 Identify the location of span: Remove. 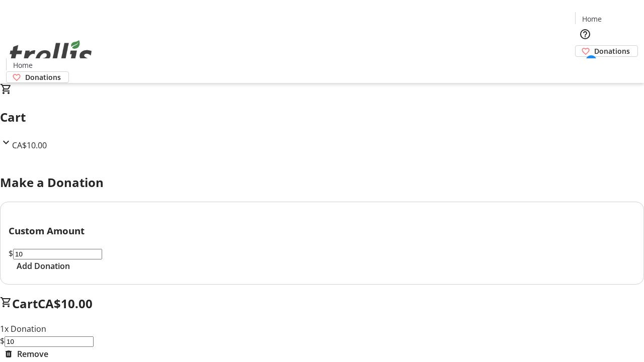
(33, 354).